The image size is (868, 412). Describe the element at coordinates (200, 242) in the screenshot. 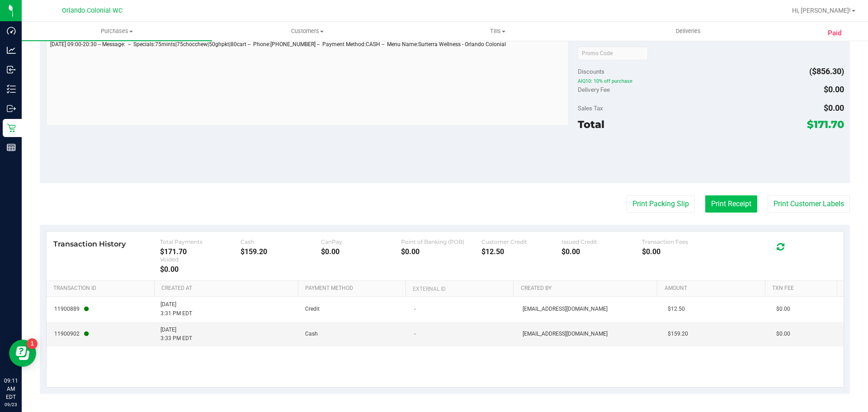

I see `div: Total Payments` at that location.